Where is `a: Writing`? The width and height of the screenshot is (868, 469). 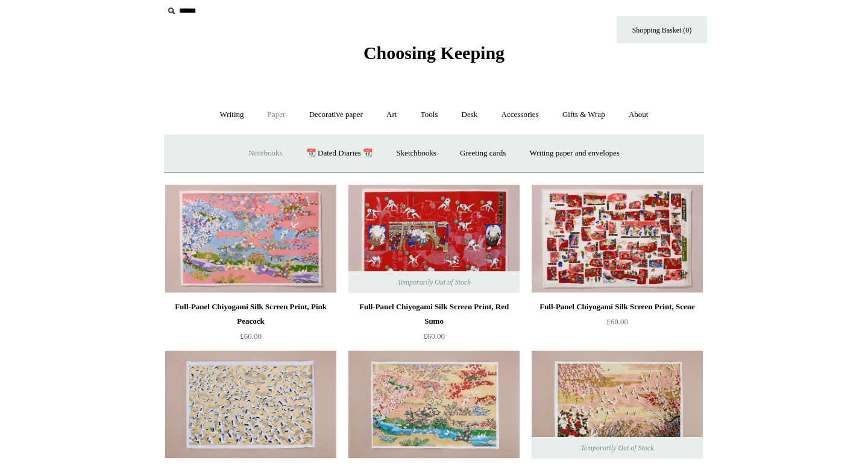 a: Writing is located at coordinates (232, 115).